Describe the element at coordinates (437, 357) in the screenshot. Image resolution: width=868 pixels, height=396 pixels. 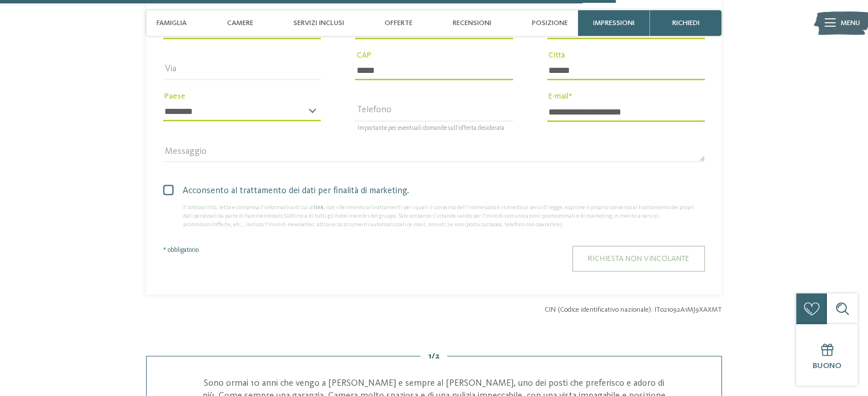
I see `span: 2` at that location.